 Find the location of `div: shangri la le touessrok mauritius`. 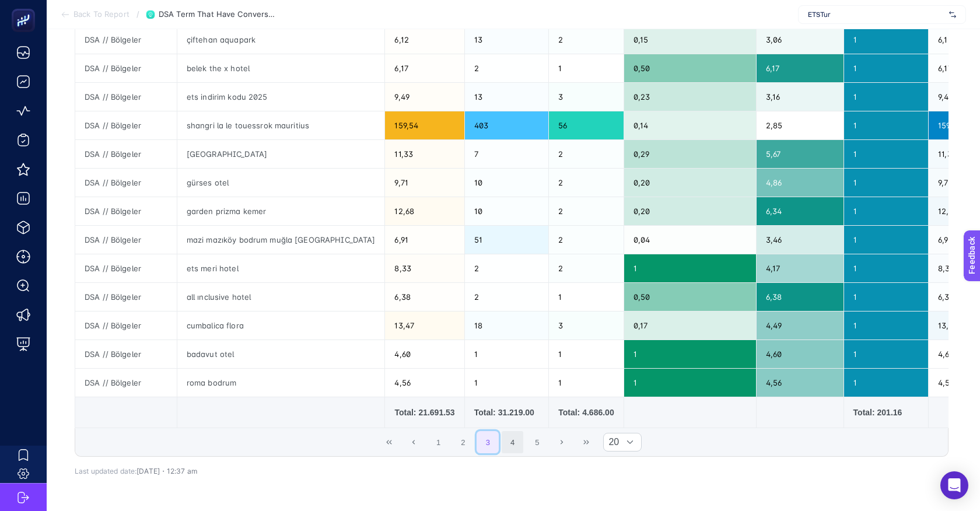

div: shangri la le touessrok mauritius is located at coordinates (281, 125).